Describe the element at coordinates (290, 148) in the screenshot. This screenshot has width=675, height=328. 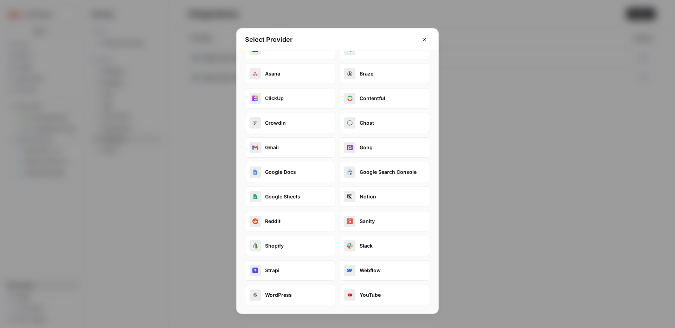
I see `button: gmailGmail` at that location.